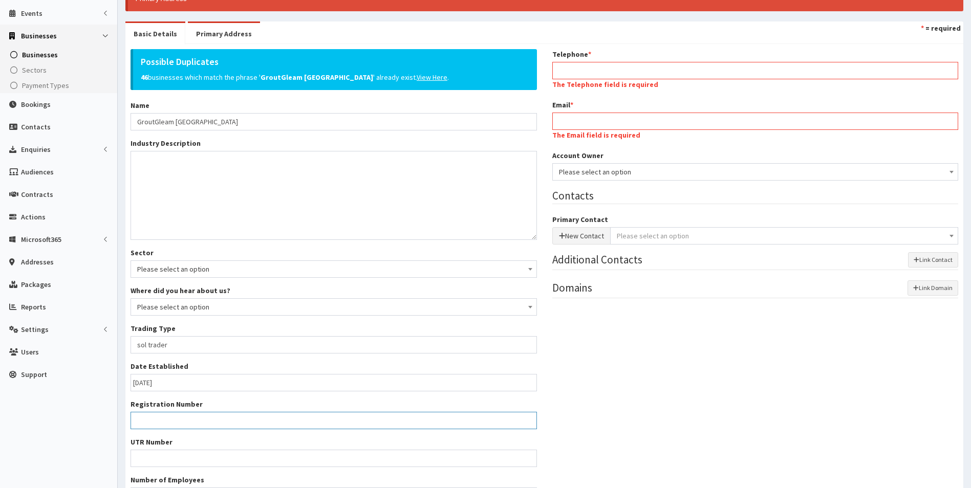  I want to click on span: Addresses, so click(37, 262).